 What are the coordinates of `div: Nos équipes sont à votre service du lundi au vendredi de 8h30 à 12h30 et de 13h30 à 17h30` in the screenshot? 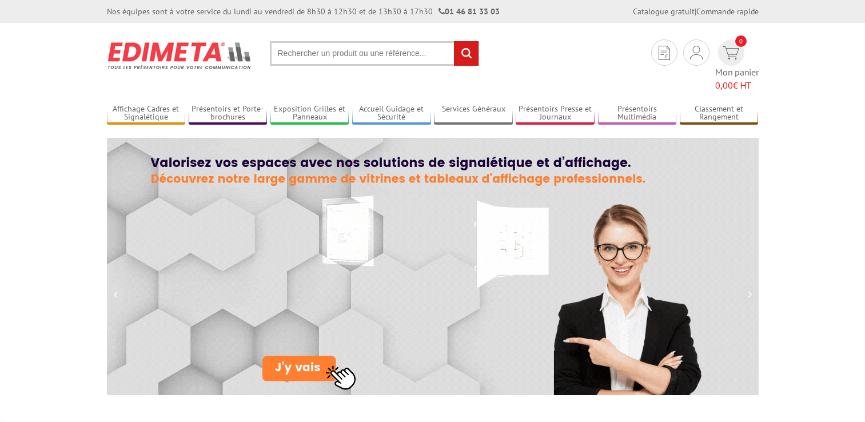 It's located at (303, 11).